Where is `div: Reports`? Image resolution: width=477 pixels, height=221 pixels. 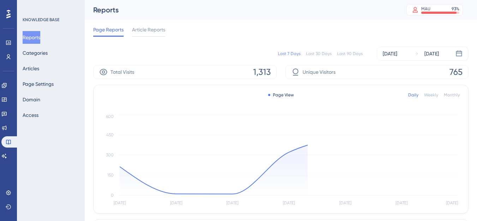 div: Reports is located at coordinates (241, 10).